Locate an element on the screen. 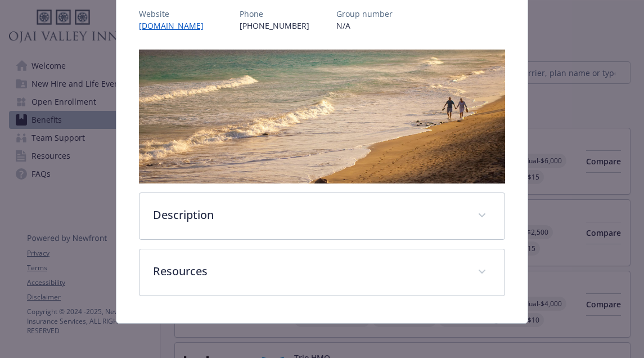  p: Resources is located at coordinates (308, 271).